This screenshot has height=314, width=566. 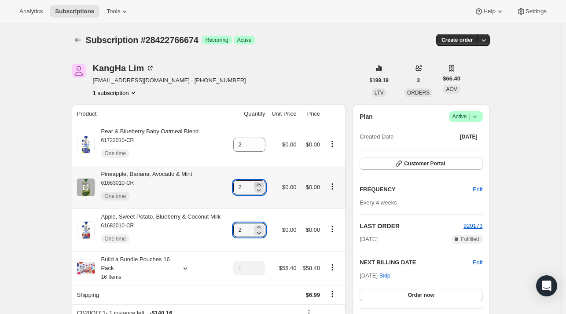 I want to click on div: Pear & Blueberry Baby Oatmeal Blend, so click(x=147, y=145).